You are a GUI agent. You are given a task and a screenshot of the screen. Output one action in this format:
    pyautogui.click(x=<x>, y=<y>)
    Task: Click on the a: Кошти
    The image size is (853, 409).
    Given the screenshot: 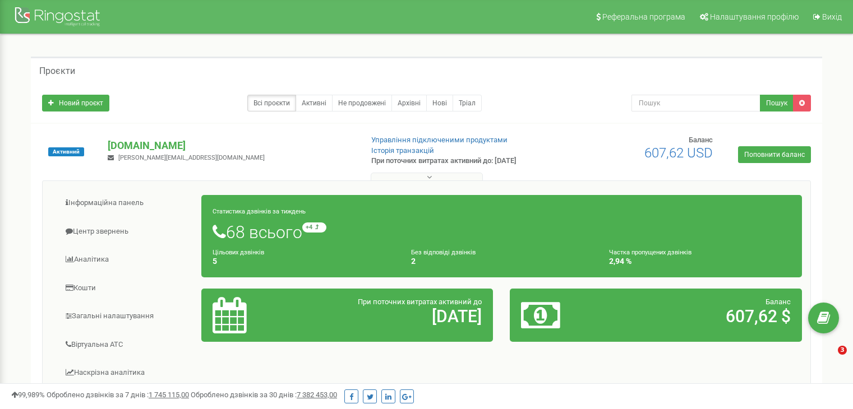 What is the action you would take?
    pyautogui.click(x=126, y=288)
    